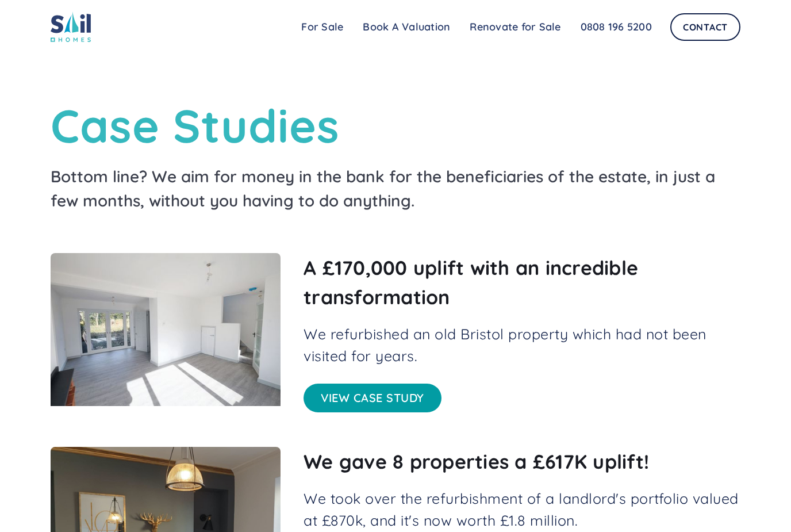  Describe the element at coordinates (71, 26) in the screenshot. I see `img: sail home logo colored` at that location.